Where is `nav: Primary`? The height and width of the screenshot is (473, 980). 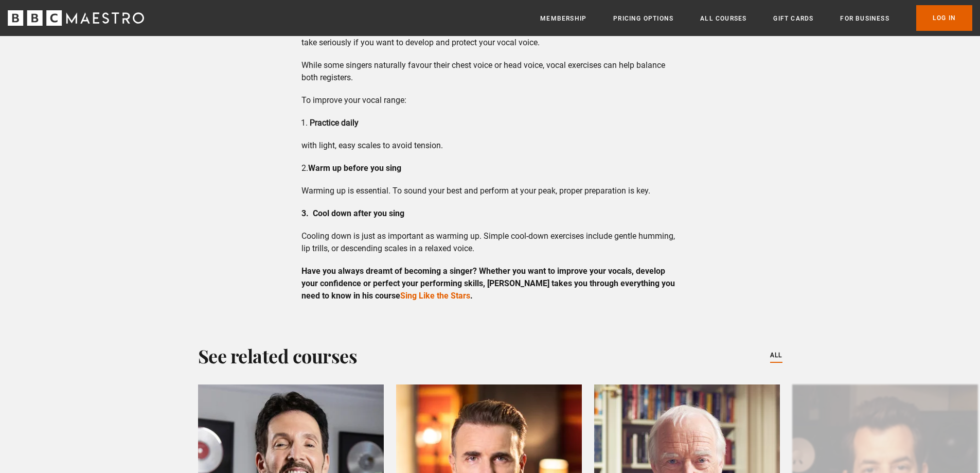 nav: Primary is located at coordinates (756, 18).